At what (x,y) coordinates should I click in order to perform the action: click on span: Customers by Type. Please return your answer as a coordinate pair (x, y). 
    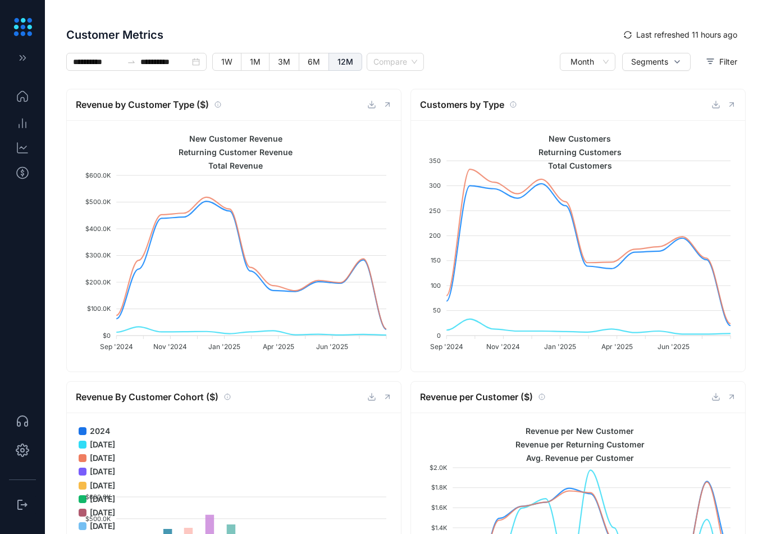
    Looking at the image, I should click on (462, 104).